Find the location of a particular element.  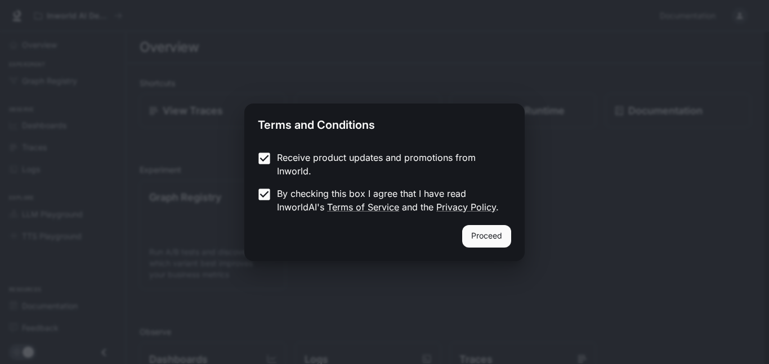

a: Privacy Policy is located at coordinates (466, 207).